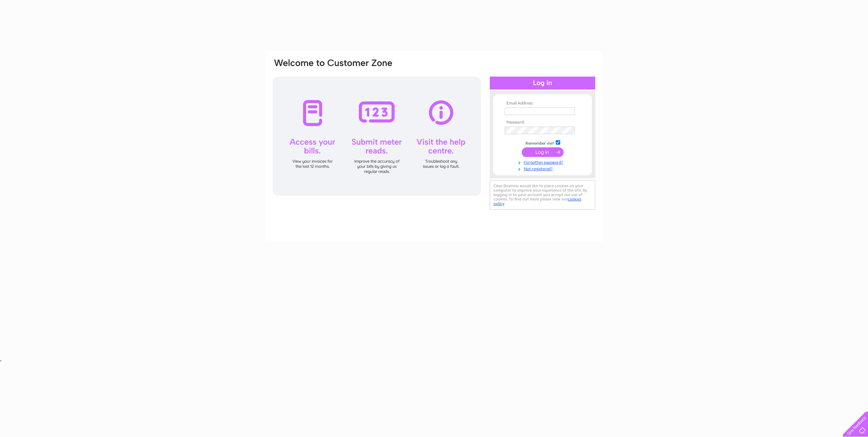 The width and height of the screenshot is (868, 437). I want to click on input: Submit, so click(543, 152).